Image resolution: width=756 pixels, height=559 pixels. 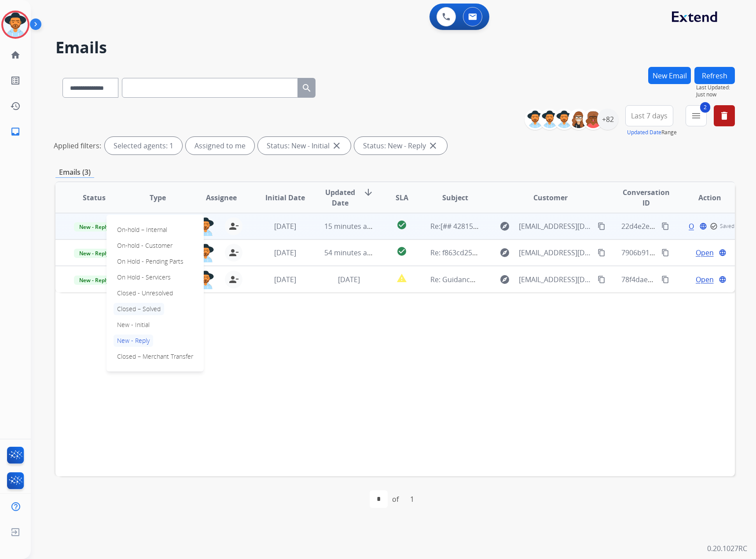 What do you see at coordinates (716, 87) in the screenshot?
I see `span: Last Updated:` at bounding box center [716, 87].